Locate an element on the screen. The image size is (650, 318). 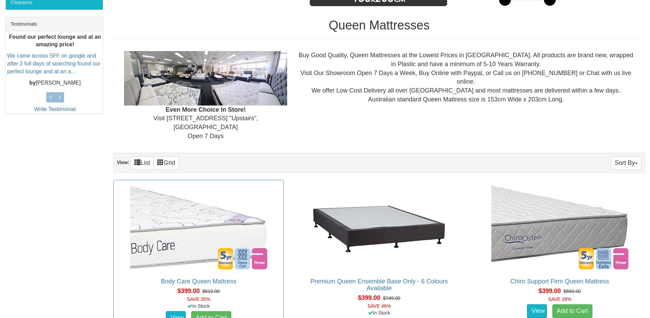
a: We came across SFF on google and after 2 full days of searching found our perfect lounge and at a... is located at coordinates (54, 64).